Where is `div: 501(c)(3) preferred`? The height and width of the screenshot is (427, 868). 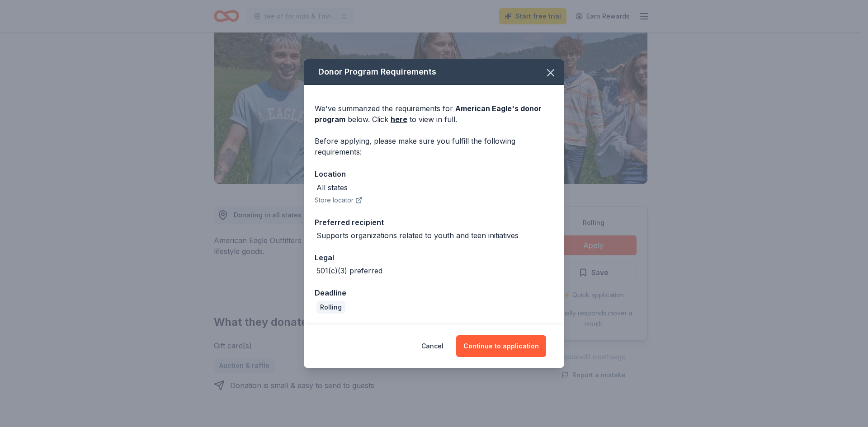
div: 501(c)(3) preferred is located at coordinates (350, 270).